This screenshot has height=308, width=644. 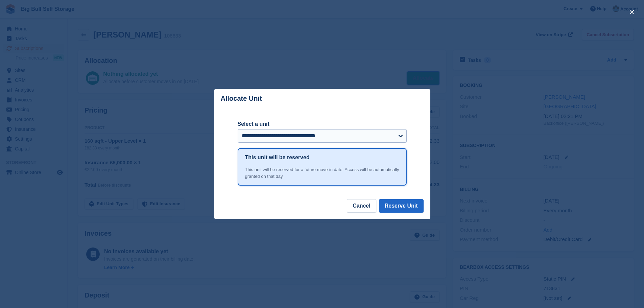 What do you see at coordinates (277, 158) in the screenshot?
I see `h1: This unit will be reserved` at bounding box center [277, 158].